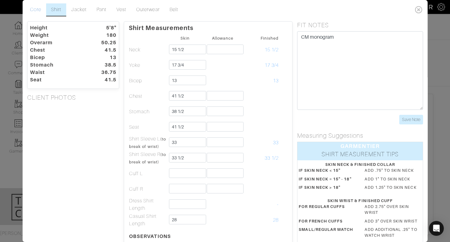 This screenshot has height=242, width=450. Describe the element at coordinates (148, 10) in the screenshot. I see `a: Outerwear` at that location.